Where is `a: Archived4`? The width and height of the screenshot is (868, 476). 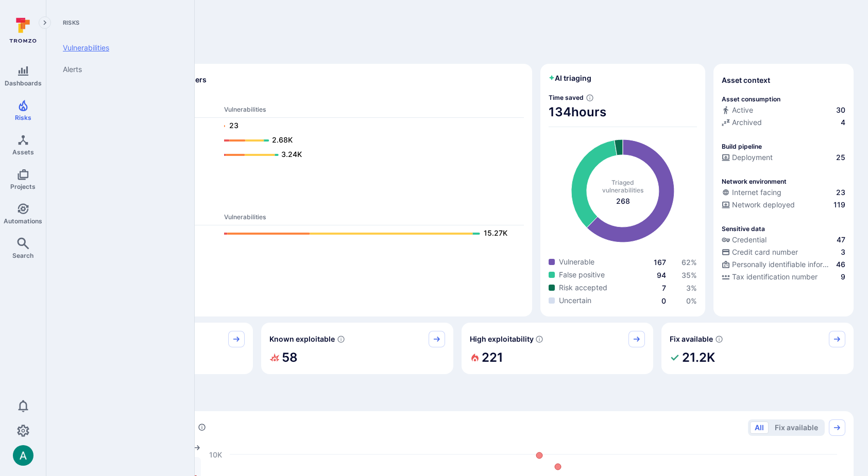 a: Archived4 is located at coordinates (783, 123).